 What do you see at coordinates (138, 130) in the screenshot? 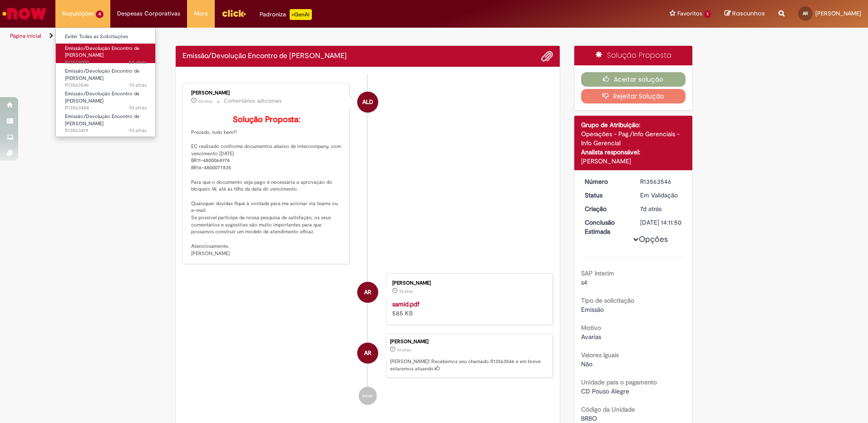
I see `time: 24/09/2025 14:53:46` at bounding box center [138, 130].